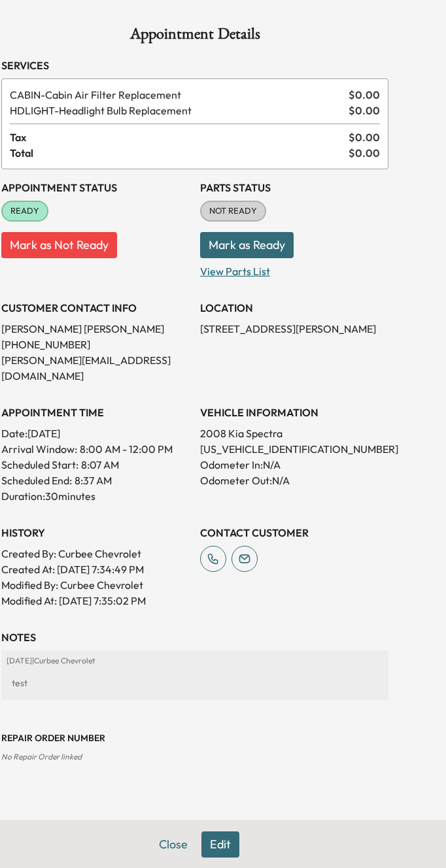 The width and height of the screenshot is (446, 868). I want to click on h3: NOTES, so click(195, 638).